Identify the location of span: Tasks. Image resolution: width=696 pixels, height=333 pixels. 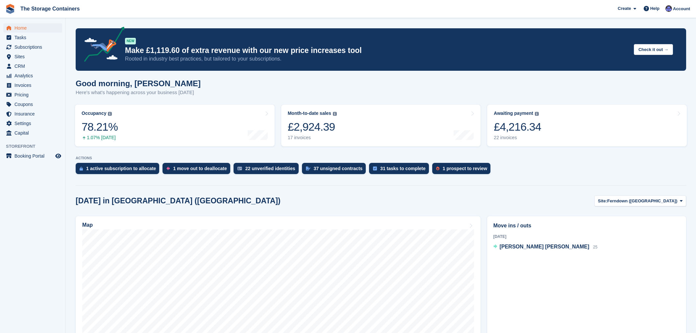
(34, 38).